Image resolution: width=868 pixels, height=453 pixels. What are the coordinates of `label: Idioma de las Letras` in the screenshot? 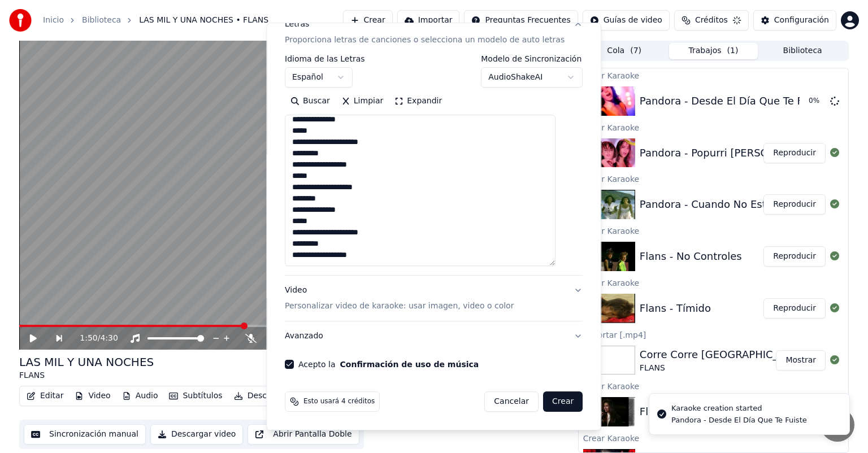 It's located at (325, 58).